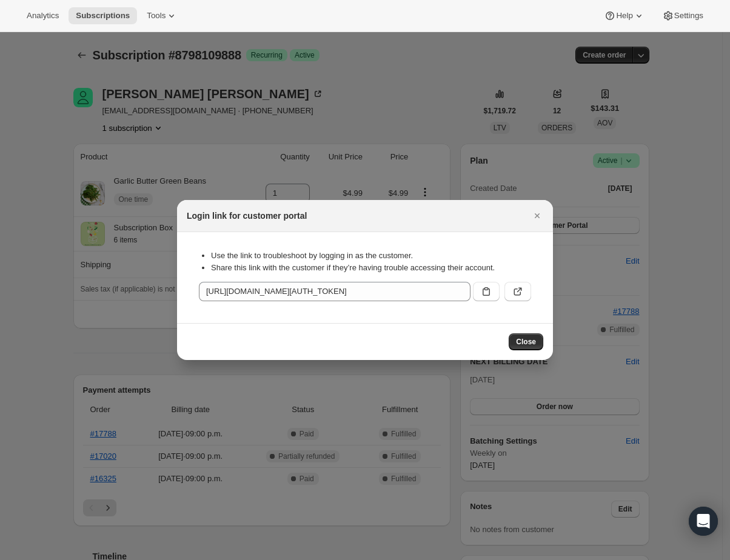 The width and height of the screenshot is (730, 560). I want to click on h2: Login link for customer portal, so click(247, 215).